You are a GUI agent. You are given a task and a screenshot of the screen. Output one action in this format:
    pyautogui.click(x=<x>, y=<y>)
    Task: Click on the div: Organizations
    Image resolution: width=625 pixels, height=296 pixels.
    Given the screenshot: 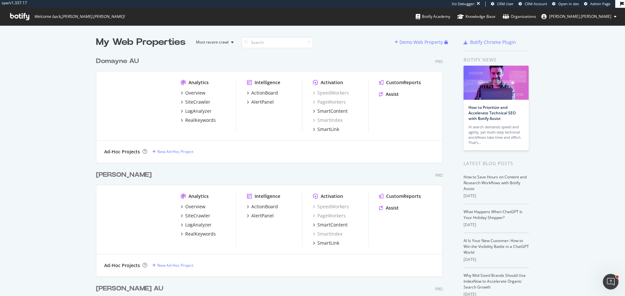 What is the action you would take?
    pyautogui.click(x=519, y=17)
    